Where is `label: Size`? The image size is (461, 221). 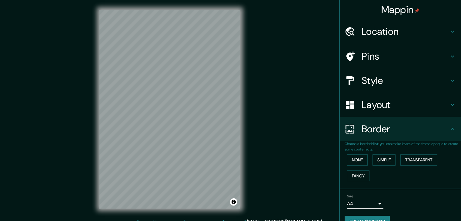 label: Size is located at coordinates (350, 196).